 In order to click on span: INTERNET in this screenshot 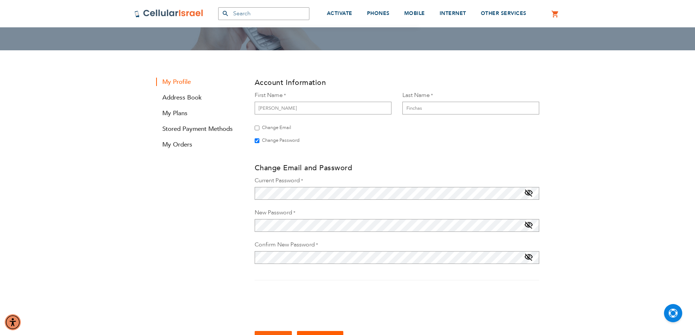, I will do `click(453, 13)`.